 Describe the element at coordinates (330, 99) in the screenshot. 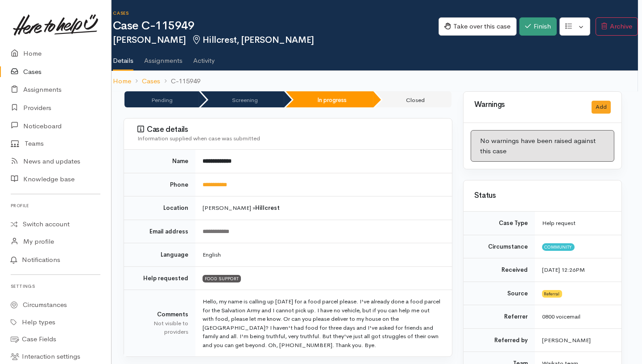

I see `li: In progress` at that location.